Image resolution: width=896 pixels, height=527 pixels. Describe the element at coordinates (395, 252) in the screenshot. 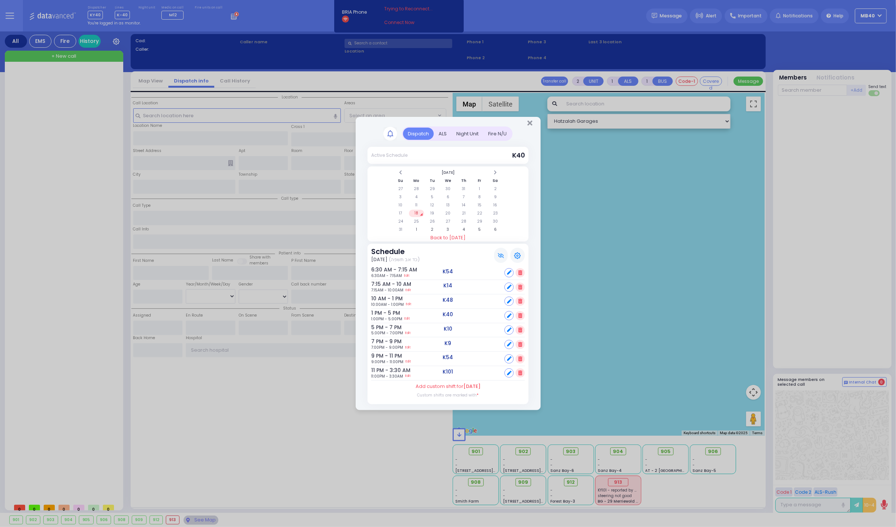

I see `h3: Schedule` at that location.